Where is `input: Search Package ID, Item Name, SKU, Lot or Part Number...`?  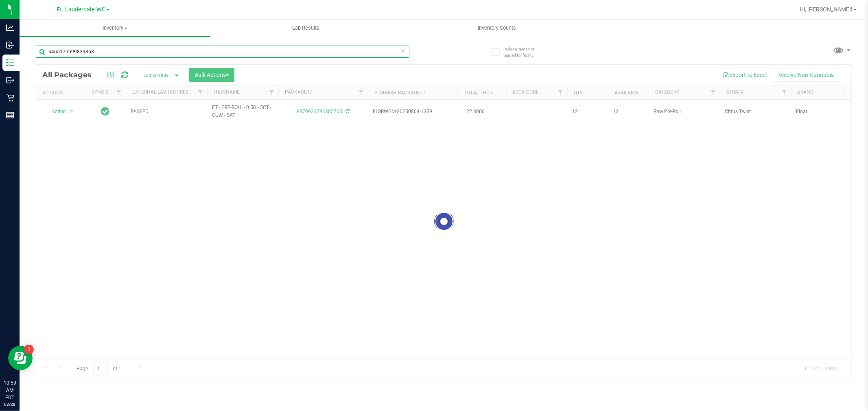
input: Search Package ID, Item Name, SKU, Lot or Part Number... is located at coordinates (222, 51).